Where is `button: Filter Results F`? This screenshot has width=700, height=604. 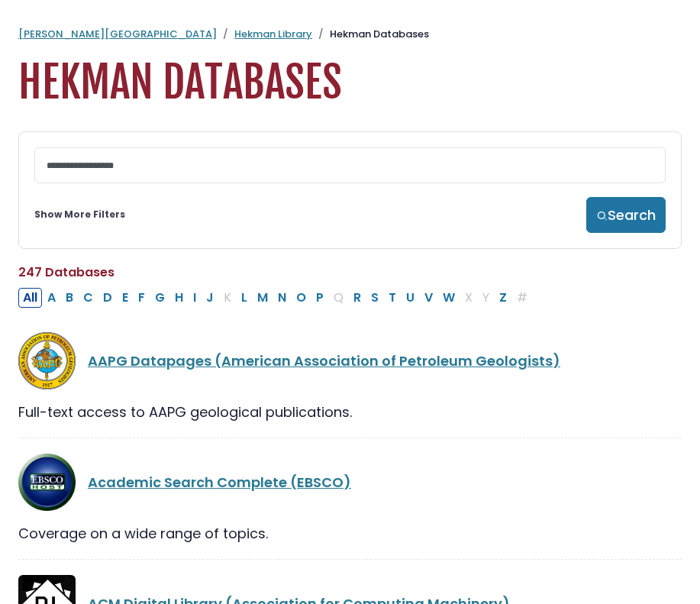 button: Filter Results F is located at coordinates (141, 298).